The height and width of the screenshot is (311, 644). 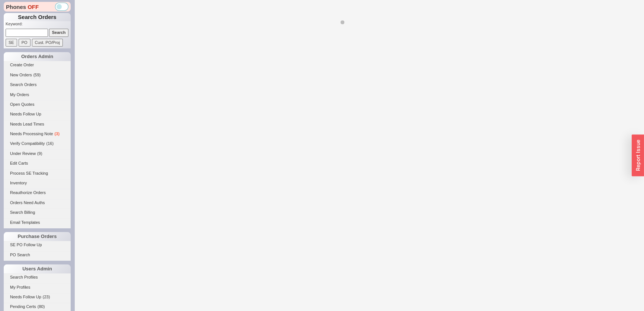 What do you see at coordinates (29, 173) in the screenshot?
I see `span: Process SE Tracking` at bounding box center [29, 173].